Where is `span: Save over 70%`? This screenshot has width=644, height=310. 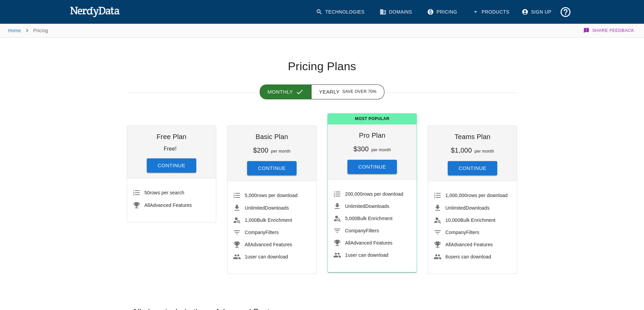 span: Save over 70% is located at coordinates (359, 92).